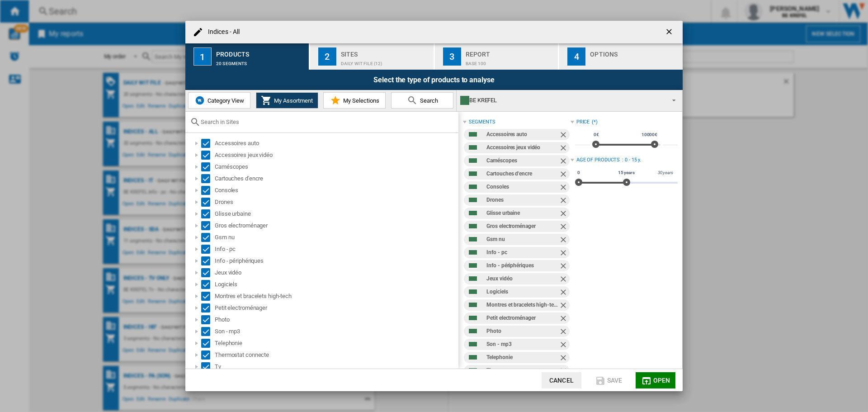 The width and height of the screenshot is (868, 412). Describe the element at coordinates (497, 57) in the screenshot. I see `button: 3 Report Base 100` at that location.